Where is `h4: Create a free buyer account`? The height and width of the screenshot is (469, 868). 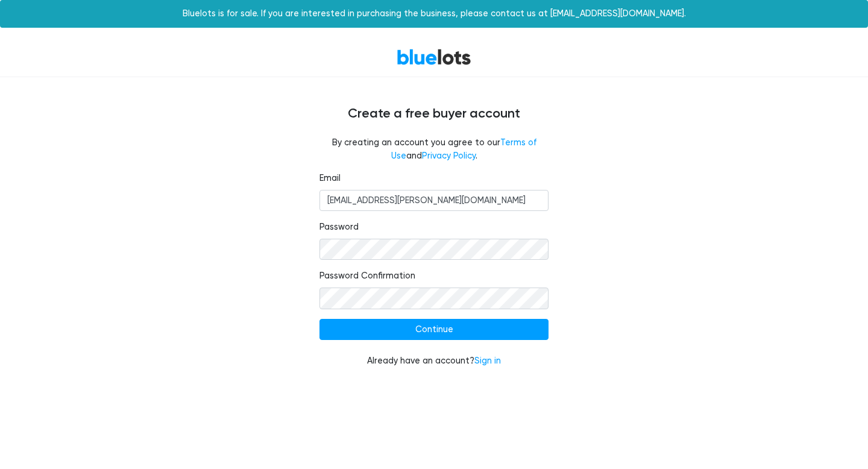 h4: Create a free buyer account is located at coordinates (434, 114).